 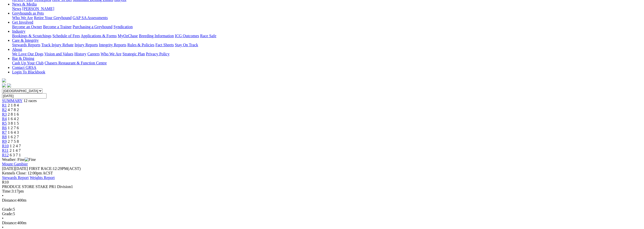 I want to click on div: Greyhounds as Pets, so click(x=325, y=18).